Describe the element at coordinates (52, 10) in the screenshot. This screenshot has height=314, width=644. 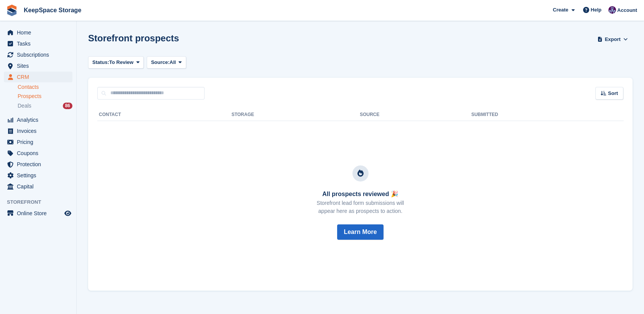
I see `a: KeepSpace Storage` at that location.